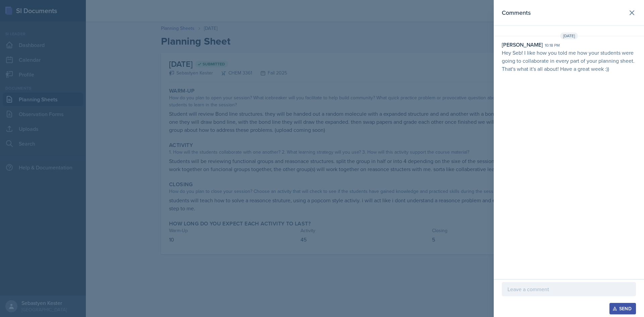 The width and height of the screenshot is (644, 317). Describe the element at coordinates (622, 309) in the screenshot. I see `div: Send` at that location.